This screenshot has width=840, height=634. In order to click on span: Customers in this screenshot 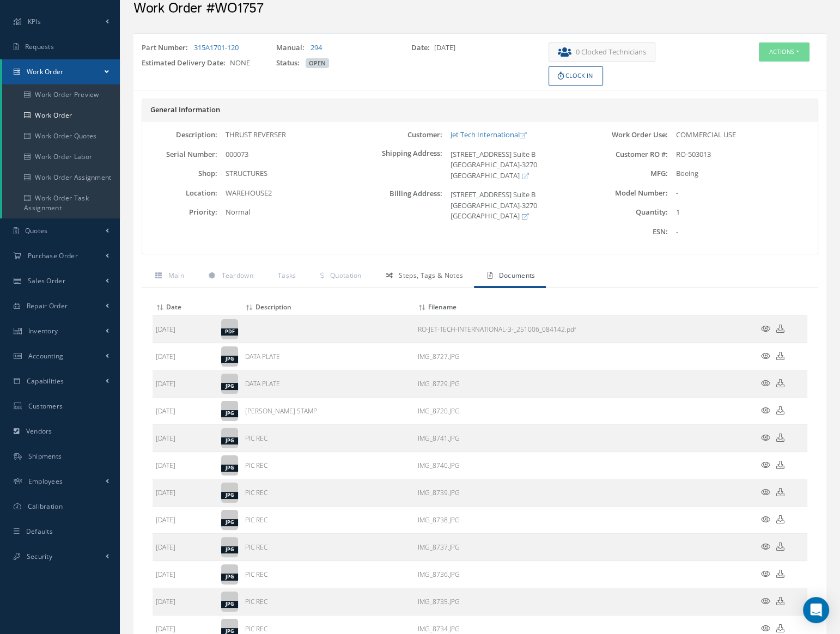, I will do `click(46, 406)`.